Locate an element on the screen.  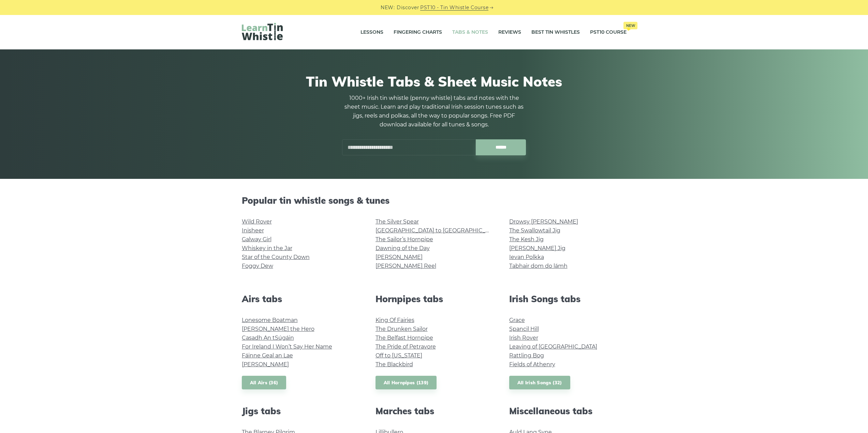
a: Wild Rover is located at coordinates (257, 222).